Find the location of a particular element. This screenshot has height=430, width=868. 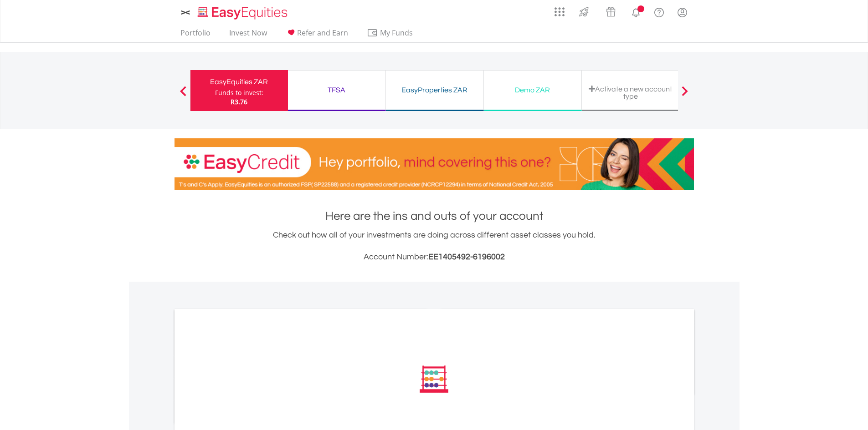

img: thrive-v2.svg is located at coordinates (584, 12).